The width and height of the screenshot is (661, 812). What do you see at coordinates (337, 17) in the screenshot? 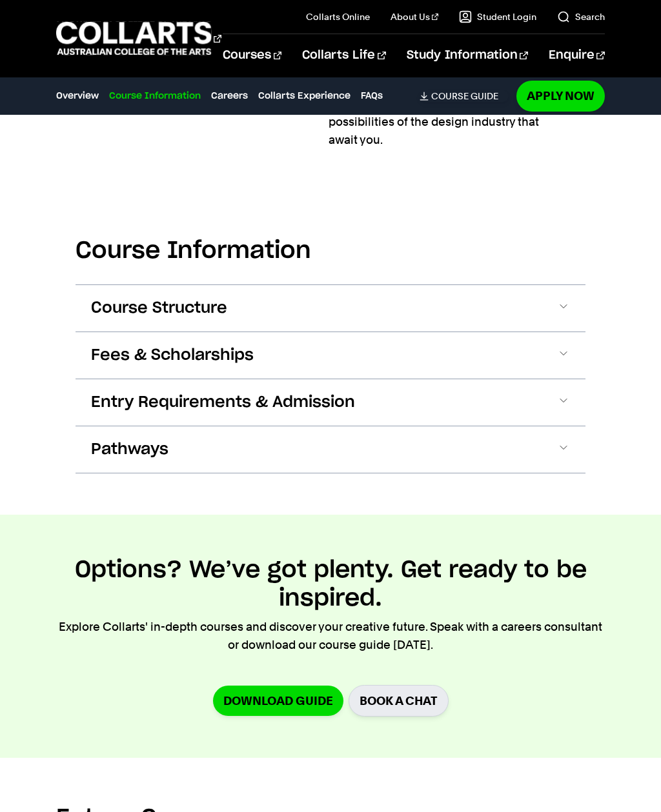
I see `a: Collarts Online` at bounding box center [337, 17].